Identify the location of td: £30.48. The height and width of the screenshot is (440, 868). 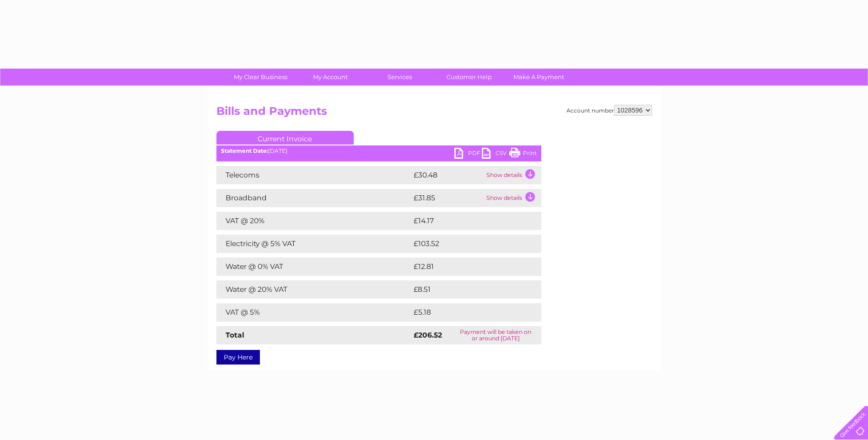
(448, 175).